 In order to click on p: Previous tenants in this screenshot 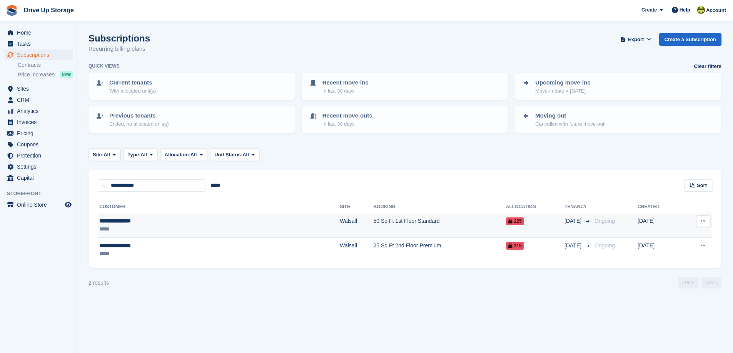, I will do `click(139, 116)`.